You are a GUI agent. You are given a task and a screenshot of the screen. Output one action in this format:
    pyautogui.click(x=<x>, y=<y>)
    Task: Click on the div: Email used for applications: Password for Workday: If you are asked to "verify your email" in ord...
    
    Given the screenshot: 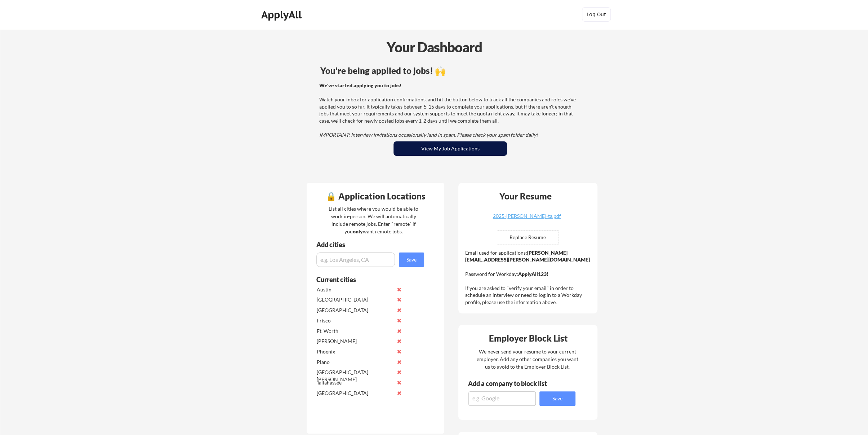 What is the action you would take?
    pyautogui.click(x=529, y=277)
    